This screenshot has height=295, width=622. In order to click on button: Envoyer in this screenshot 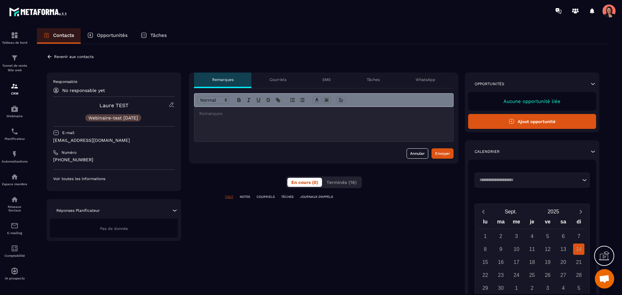, I will do `click(442, 154)`.